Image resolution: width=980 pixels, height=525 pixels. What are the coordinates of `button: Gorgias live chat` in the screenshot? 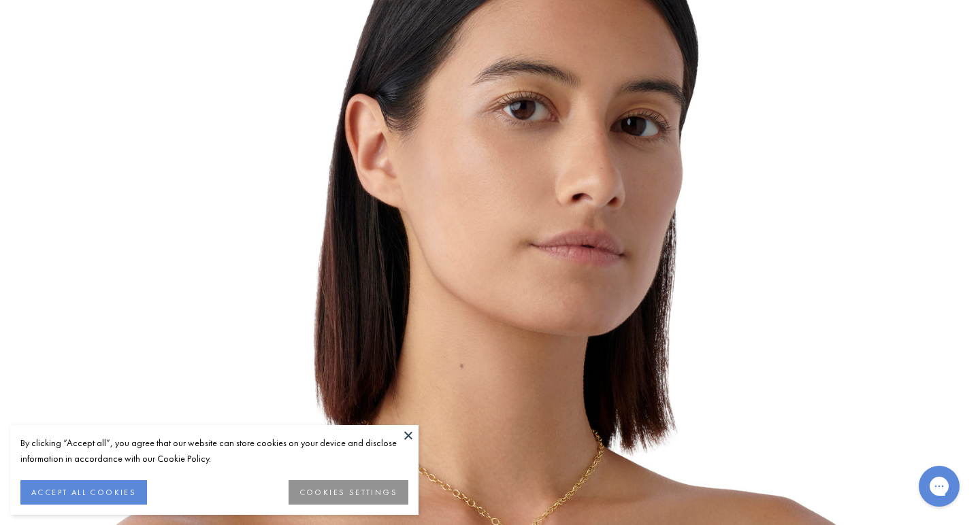 It's located at (27, 25).